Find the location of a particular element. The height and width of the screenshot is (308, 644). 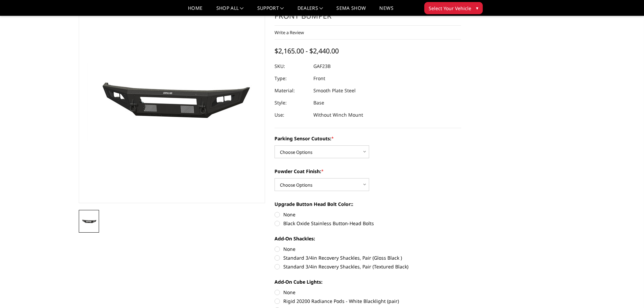

dd: GAF23B is located at coordinates (322, 66).